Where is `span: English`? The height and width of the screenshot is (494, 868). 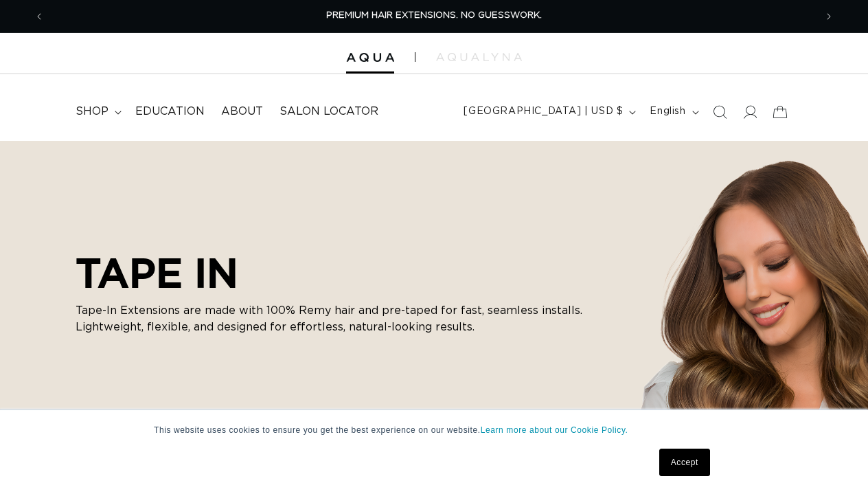 span: English is located at coordinates (668, 112).